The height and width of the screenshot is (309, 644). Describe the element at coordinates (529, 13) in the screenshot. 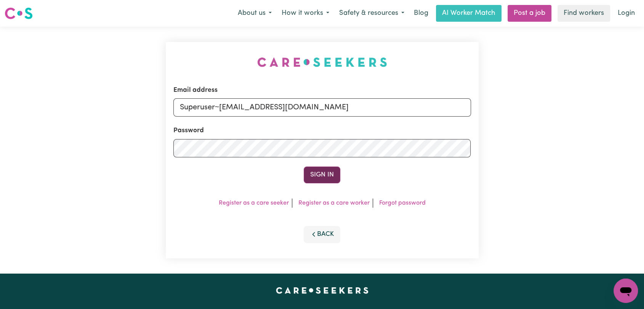

I see `a: Post a job` at that location.